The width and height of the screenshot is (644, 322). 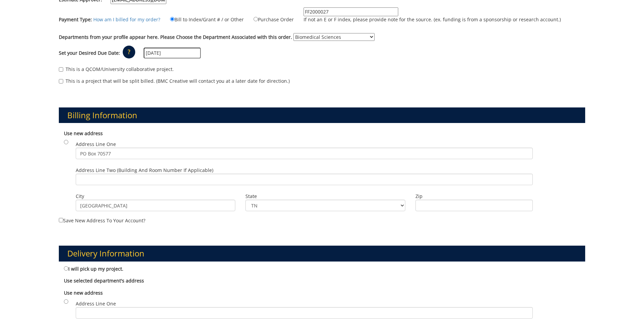 I want to click on label: This is a QCOM/University collaborative project., so click(x=116, y=69).